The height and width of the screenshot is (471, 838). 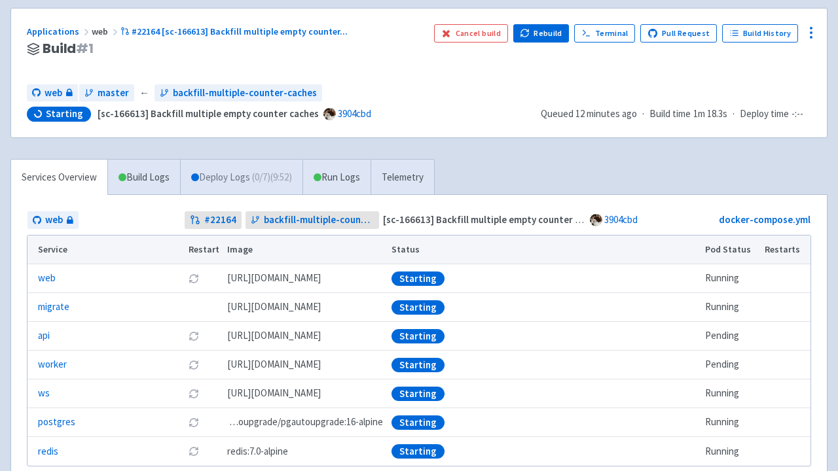 What do you see at coordinates (337, 177) in the screenshot?
I see `a: Run Logs` at bounding box center [337, 177].